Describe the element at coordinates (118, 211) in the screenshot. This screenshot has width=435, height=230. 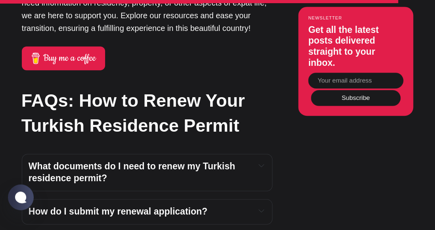
I see `span: How do I submit my renewal application?` at that location.